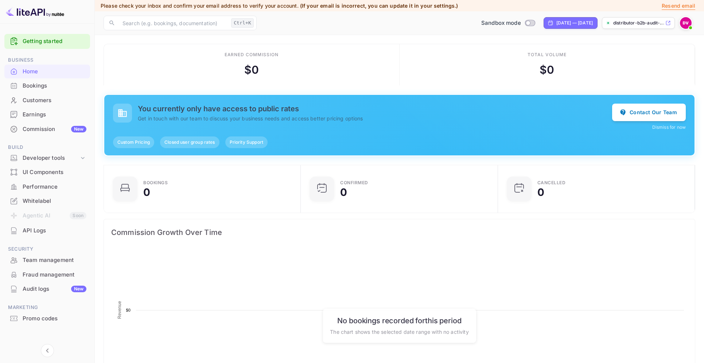 The width and height of the screenshot is (704, 363). Describe the element at coordinates (47, 350) in the screenshot. I see `button: Collapse navigation` at that location.